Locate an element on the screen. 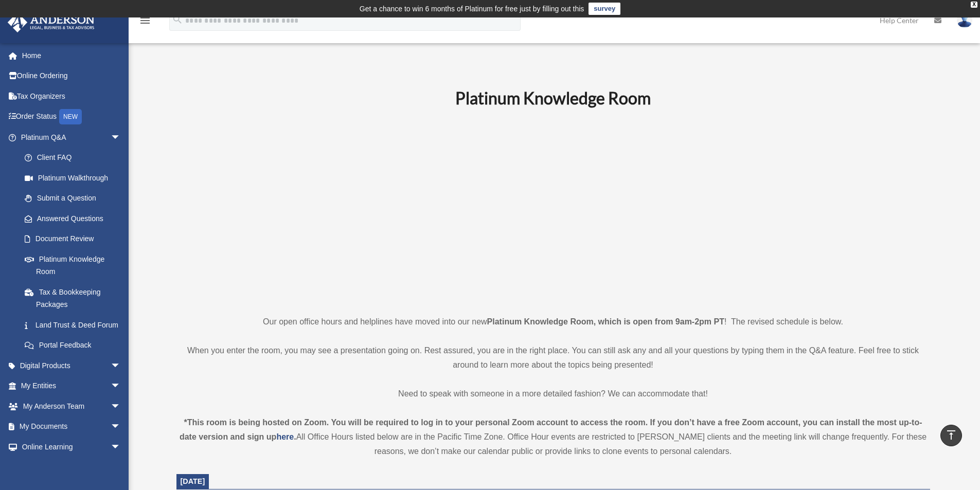 This screenshot has height=490, width=980. img: Anderson Advisors Platinum Portal is located at coordinates (51, 22).